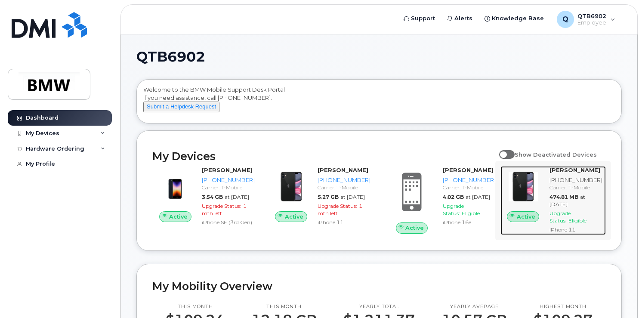 The height and width of the screenshot is (318, 642). What do you see at coordinates (563, 197) in the screenshot?
I see `span: 474.81 MB` at bounding box center [563, 197].